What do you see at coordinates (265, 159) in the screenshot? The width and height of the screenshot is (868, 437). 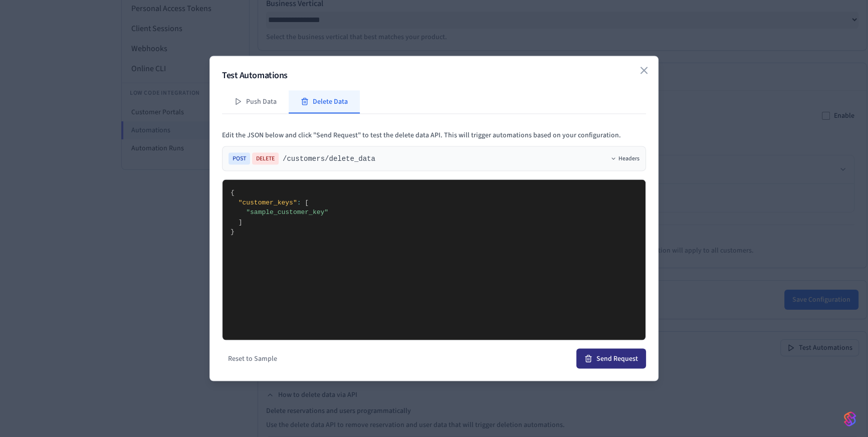 I see `span: DELETE` at bounding box center [265, 159].